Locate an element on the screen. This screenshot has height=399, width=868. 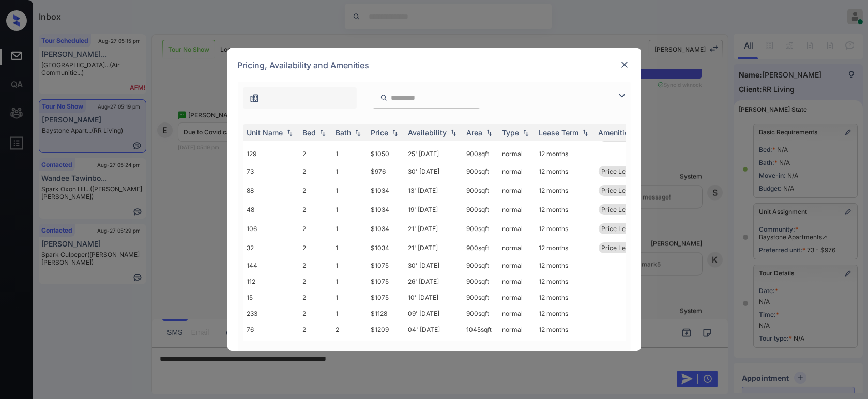
td: 112 is located at coordinates (271, 281).